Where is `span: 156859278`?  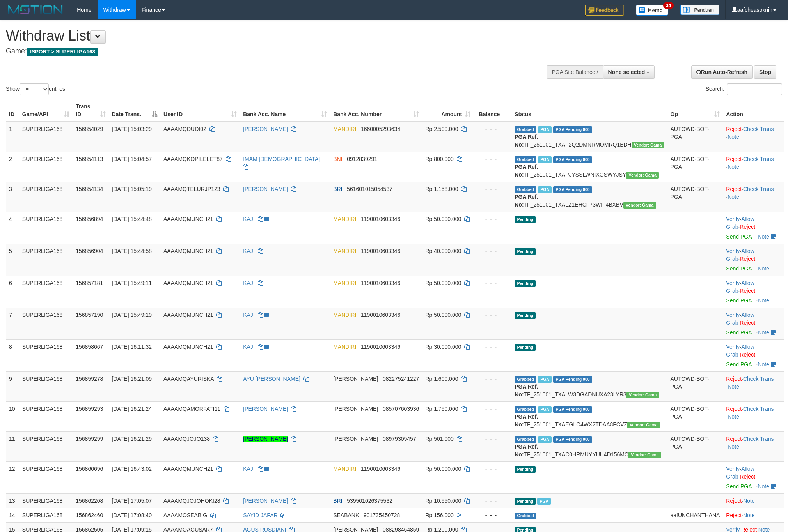
span: 156859278 is located at coordinates (89, 379).